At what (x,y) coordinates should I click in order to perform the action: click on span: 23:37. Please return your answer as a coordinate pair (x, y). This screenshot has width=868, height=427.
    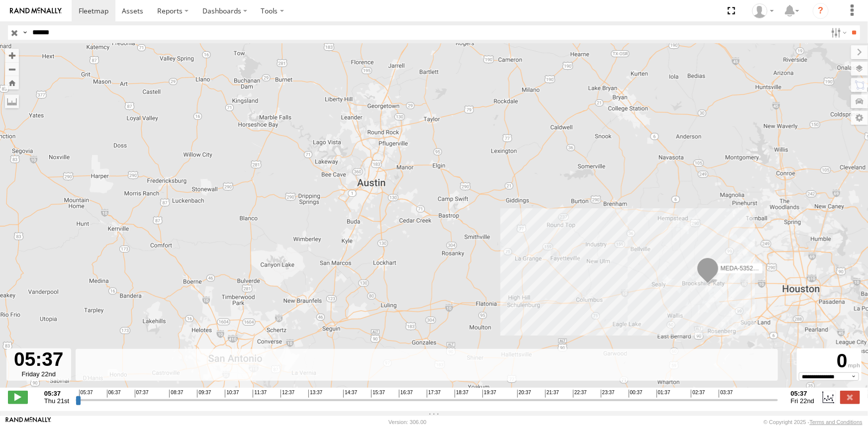
    Looking at the image, I should click on (608, 394).